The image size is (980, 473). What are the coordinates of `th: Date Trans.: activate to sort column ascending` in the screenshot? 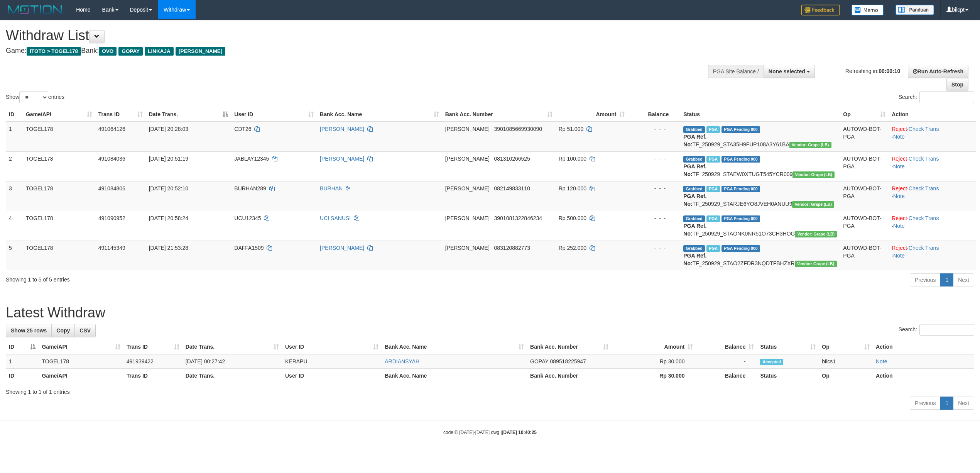 It's located at (232, 346).